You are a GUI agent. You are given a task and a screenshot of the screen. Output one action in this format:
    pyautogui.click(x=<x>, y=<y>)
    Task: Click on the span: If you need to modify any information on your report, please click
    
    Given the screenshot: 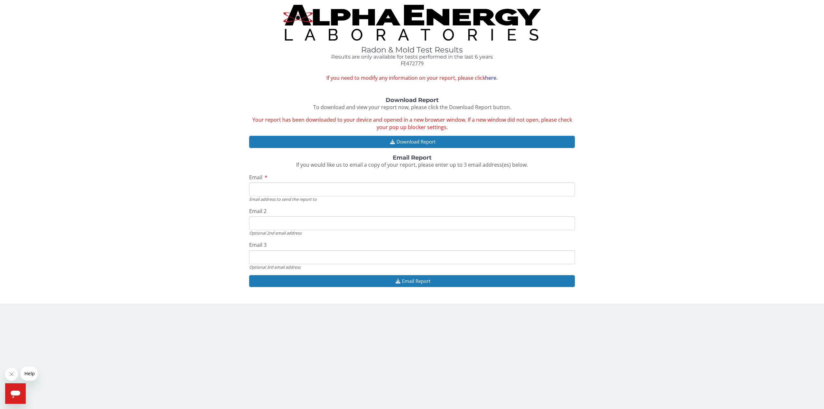 What is the action you would take?
    pyautogui.click(x=412, y=78)
    